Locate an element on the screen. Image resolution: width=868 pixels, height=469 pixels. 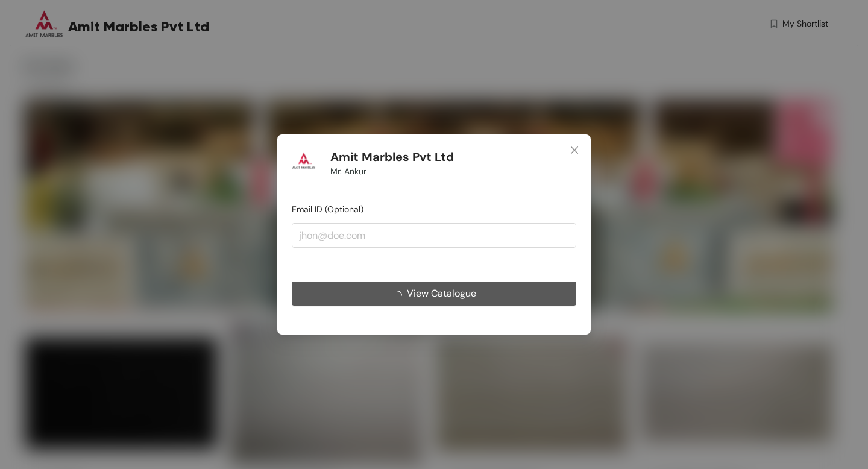
span: loading is located at coordinates (399, 296).